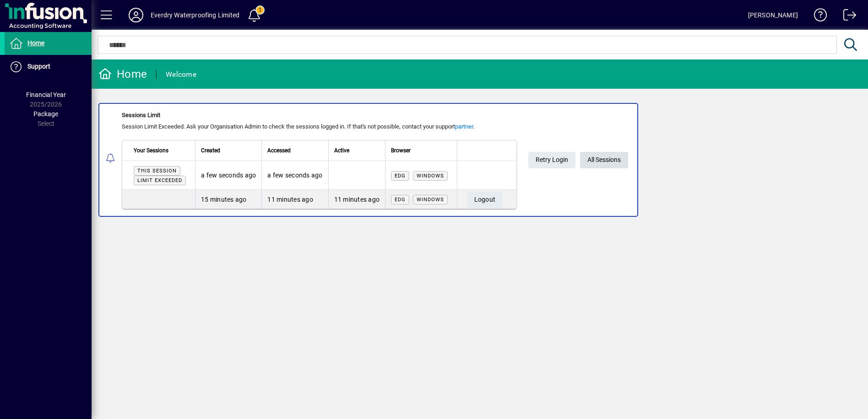 This screenshot has height=419, width=868. I want to click on span: This session, so click(157, 171).